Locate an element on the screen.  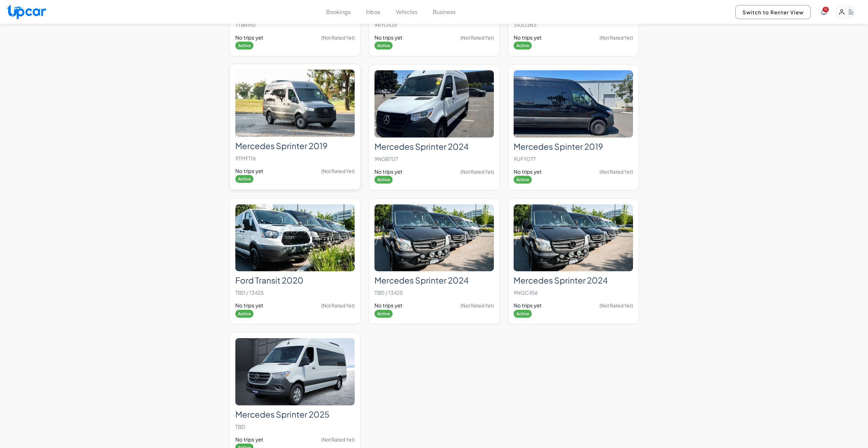
button: Inbox is located at coordinates (373, 12).